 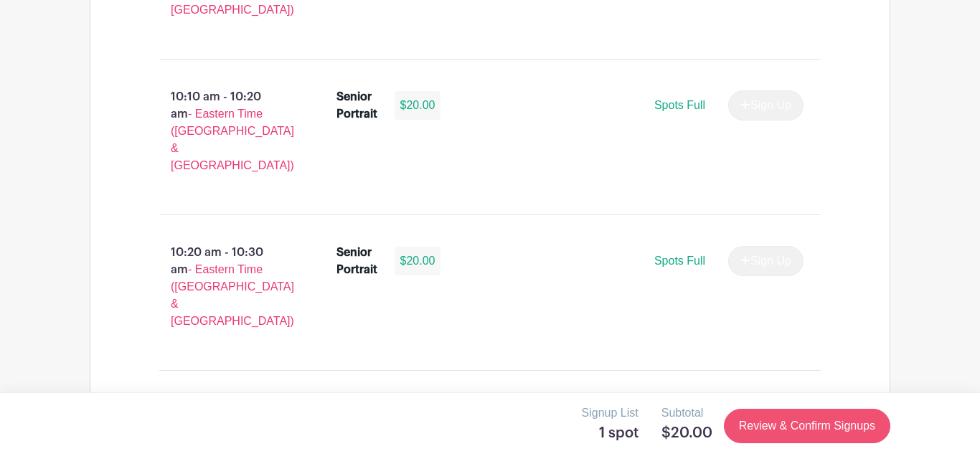 I want to click on p: 10:20 am - 10:30 am, so click(x=225, y=287).